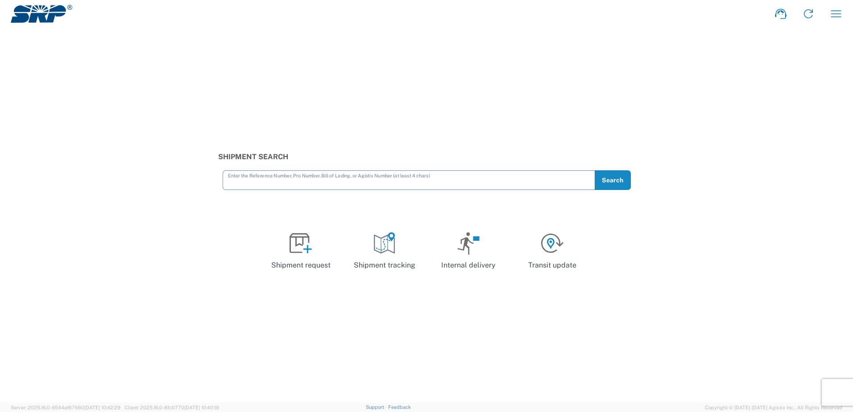 The image size is (853, 412). I want to click on a: Support, so click(377, 407).